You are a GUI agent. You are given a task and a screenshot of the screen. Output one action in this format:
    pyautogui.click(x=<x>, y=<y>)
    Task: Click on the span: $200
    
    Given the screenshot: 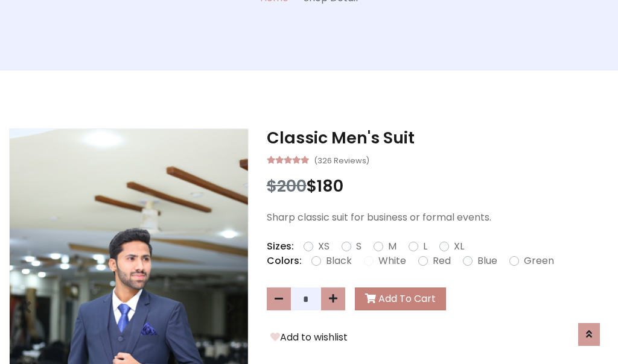 What is the action you would take?
    pyautogui.click(x=287, y=186)
    